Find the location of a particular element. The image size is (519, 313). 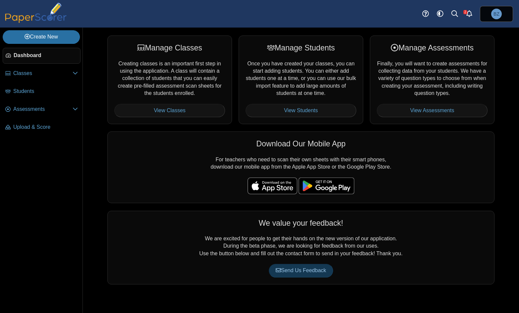

span: Upload & Score is located at coordinates (45, 127).